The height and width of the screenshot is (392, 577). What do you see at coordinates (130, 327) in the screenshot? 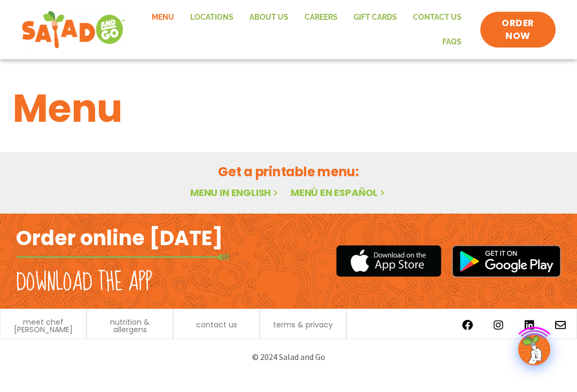
I see `span: nutrition & allergens` at bounding box center [130, 327].